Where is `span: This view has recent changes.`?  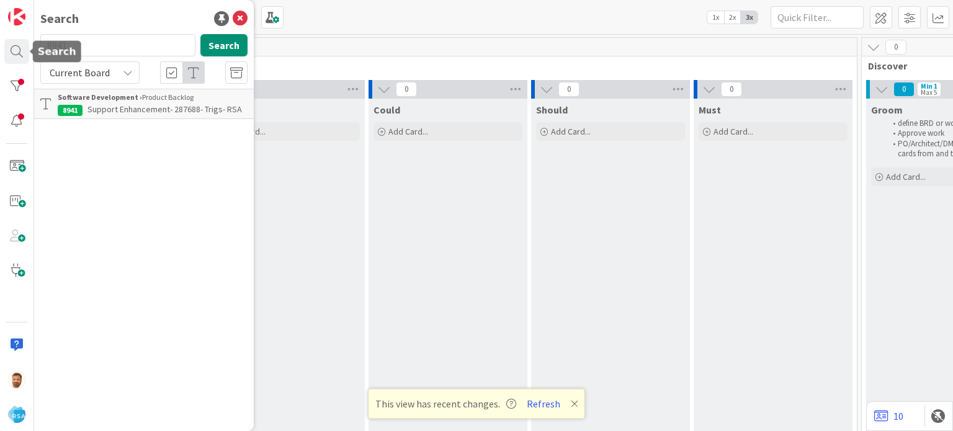 span: This view has recent changes. is located at coordinates (445, 404).